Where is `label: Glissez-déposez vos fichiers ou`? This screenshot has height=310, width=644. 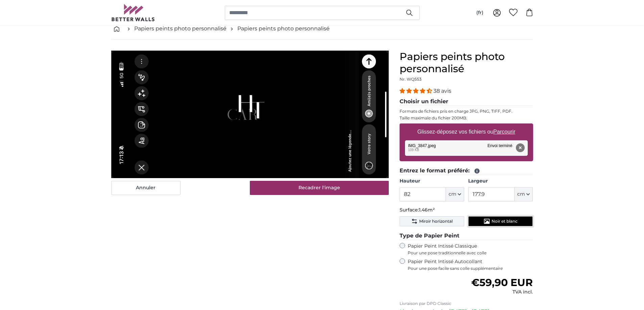
label: Glissez-déposez vos fichiers ou is located at coordinates (466, 132).